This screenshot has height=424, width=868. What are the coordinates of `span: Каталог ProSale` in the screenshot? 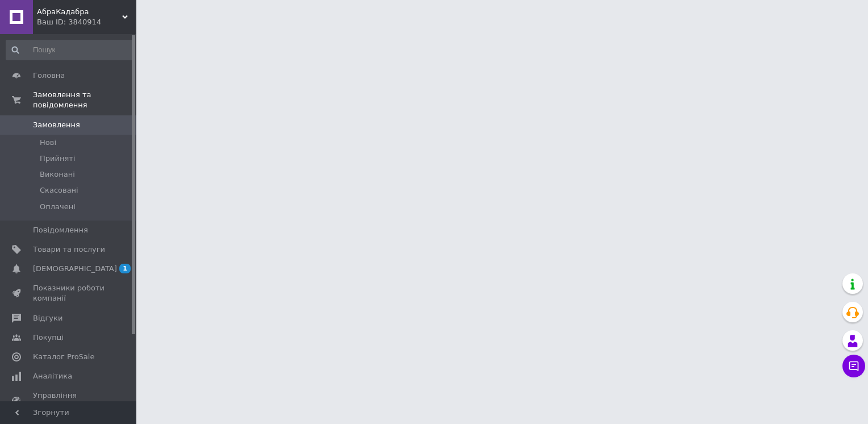 It's located at (64, 357).